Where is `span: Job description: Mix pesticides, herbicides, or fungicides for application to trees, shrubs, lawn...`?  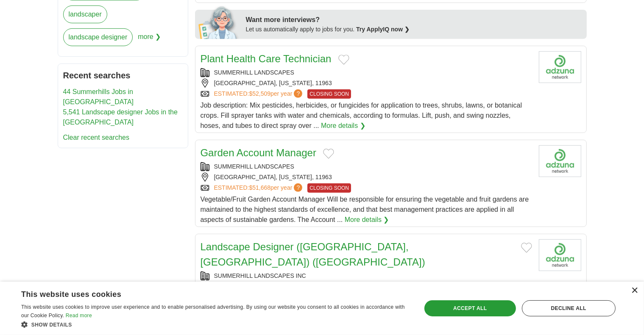
span: Job description: Mix pesticides, herbicides, or fungicides for application to trees, shrubs, lawn... is located at coordinates (361, 115).